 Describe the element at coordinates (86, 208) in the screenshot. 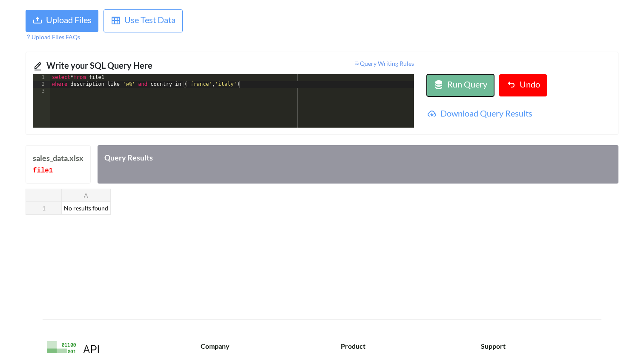

I see `span: No results found` at that location.